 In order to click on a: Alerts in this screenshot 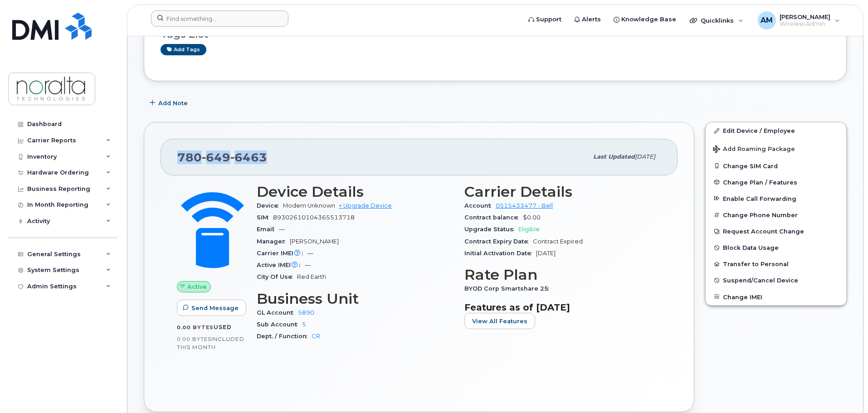, I will do `click(587, 20)`.